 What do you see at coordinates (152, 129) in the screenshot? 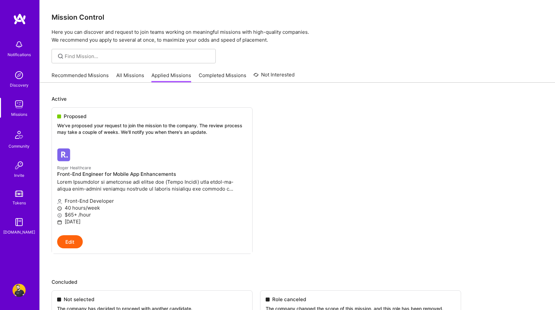
I see `p: We've proposed your request to join the mission to the company. The review process may take a cou...` at bounding box center [152, 129].